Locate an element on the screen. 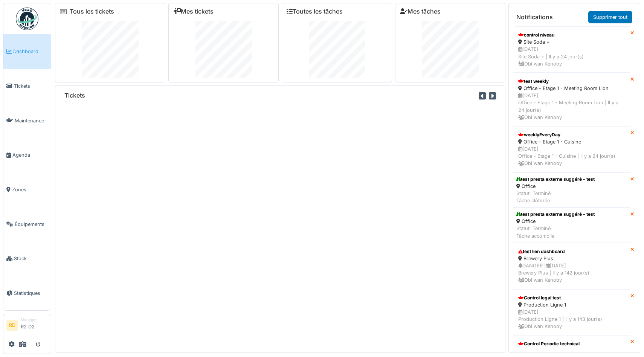 This screenshot has height=357, width=644. a: Maintenance is located at coordinates (27, 121).